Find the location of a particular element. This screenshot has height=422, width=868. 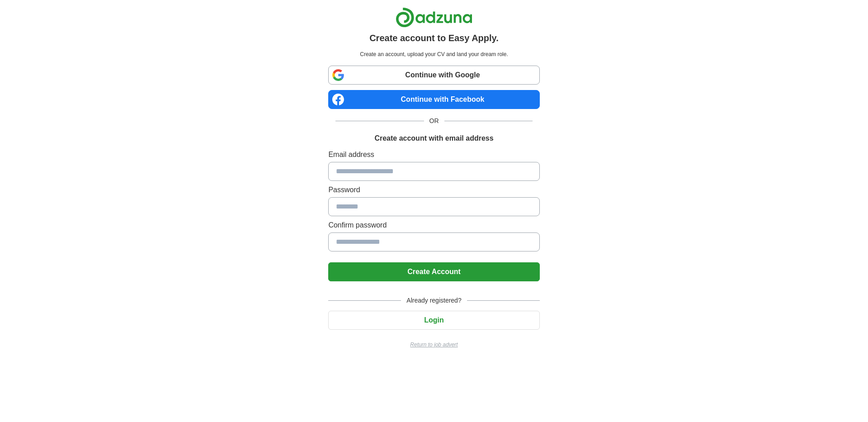

span: Already registered? is located at coordinates (434, 300).